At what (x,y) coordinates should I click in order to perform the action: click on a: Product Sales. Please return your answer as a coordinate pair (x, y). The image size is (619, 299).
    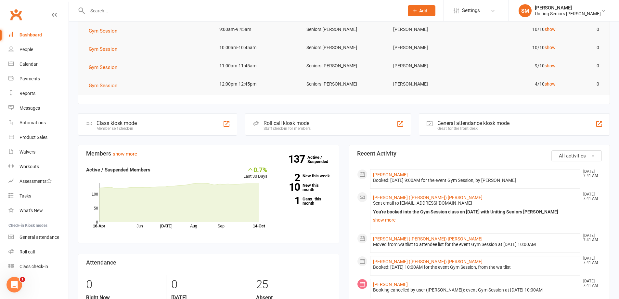
    Looking at the image, I should click on (38, 137).